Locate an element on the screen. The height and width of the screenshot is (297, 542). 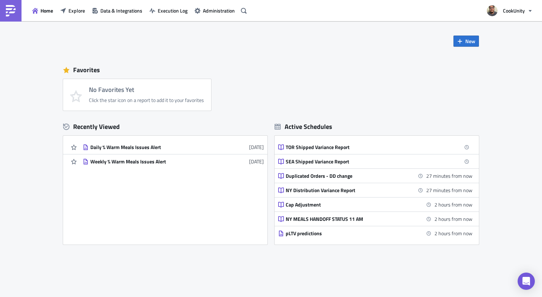
span: Administration is located at coordinates (219, 10).